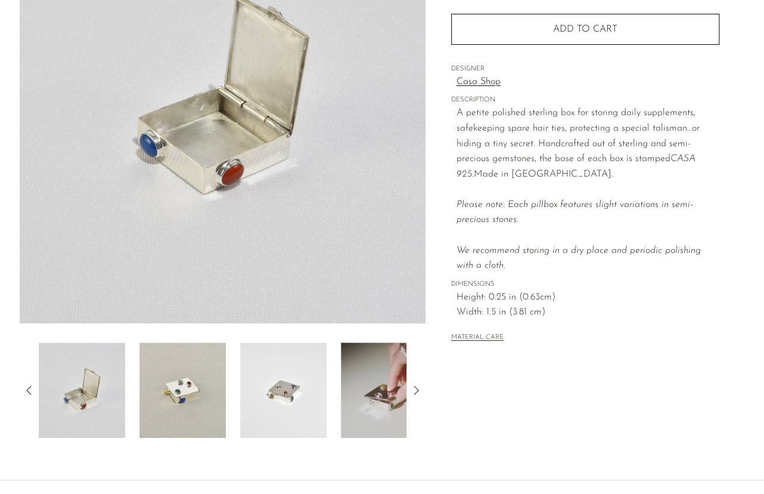 This screenshot has height=494, width=764. I want to click on span: DIMENSIONS, so click(585, 284).